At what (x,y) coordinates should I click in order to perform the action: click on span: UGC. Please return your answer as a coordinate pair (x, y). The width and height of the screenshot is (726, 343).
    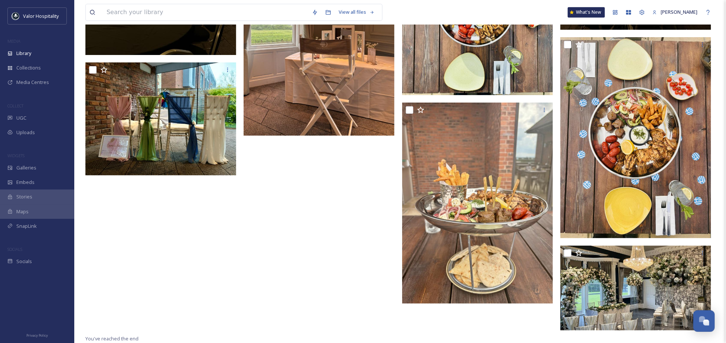
    Looking at the image, I should click on (21, 118).